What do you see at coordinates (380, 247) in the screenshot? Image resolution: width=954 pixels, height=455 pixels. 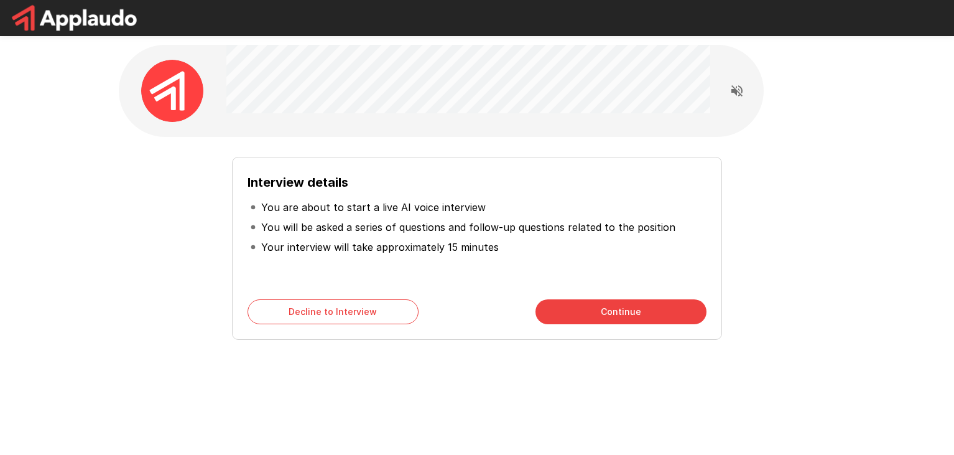 I see `p: Your interview will take approximately 15 minutes` at bounding box center [380, 247].